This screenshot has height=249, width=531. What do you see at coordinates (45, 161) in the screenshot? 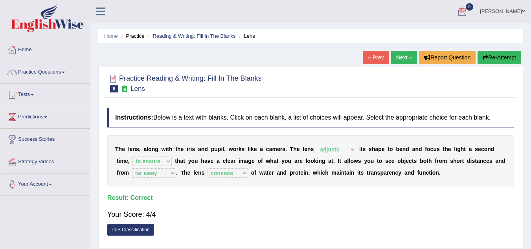
I see `a: Strategy Videos` at bounding box center [45, 161].